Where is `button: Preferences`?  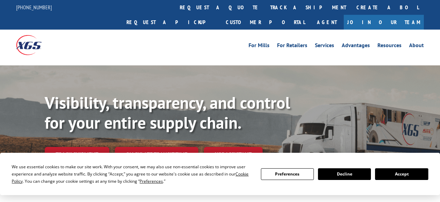 button: Preferences is located at coordinates (287, 174).